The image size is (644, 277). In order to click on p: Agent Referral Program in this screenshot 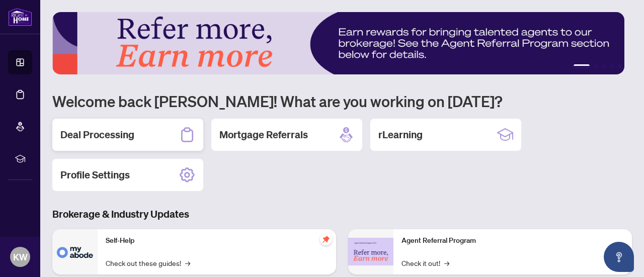, I will do `click(513, 241)`.